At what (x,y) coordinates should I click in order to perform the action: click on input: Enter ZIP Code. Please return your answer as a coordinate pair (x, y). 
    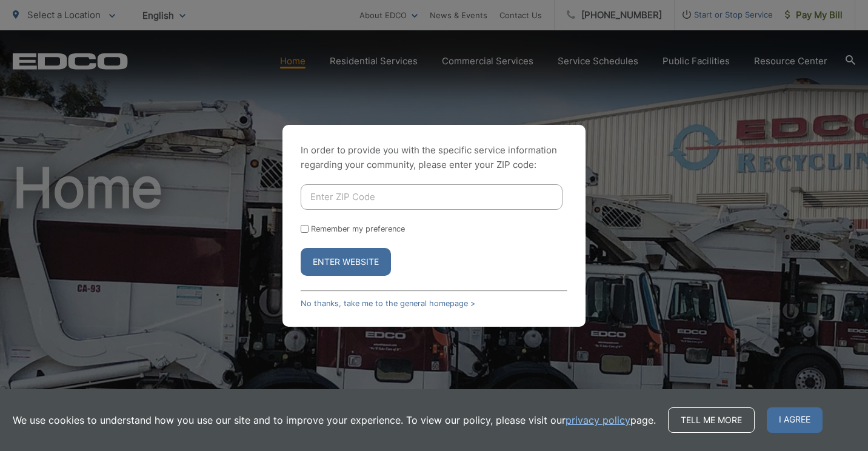
    Looking at the image, I should click on (432, 197).